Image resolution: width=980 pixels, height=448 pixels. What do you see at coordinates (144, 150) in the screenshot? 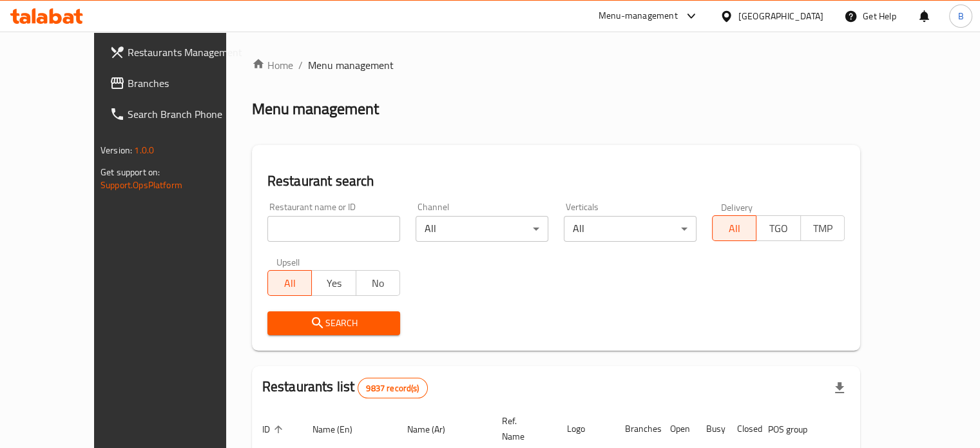
I see `span: 1.0.0` at bounding box center [144, 150].